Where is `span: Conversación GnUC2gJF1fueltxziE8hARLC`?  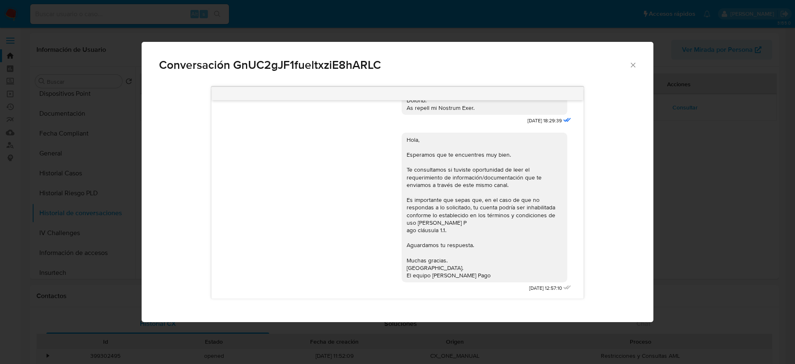
span: Conversación GnUC2gJF1fueltxziE8hARLC is located at coordinates (394, 65).